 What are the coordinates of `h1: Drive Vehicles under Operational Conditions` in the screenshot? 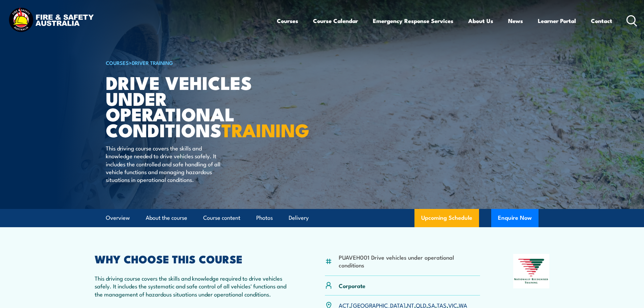 It's located at (189, 106).